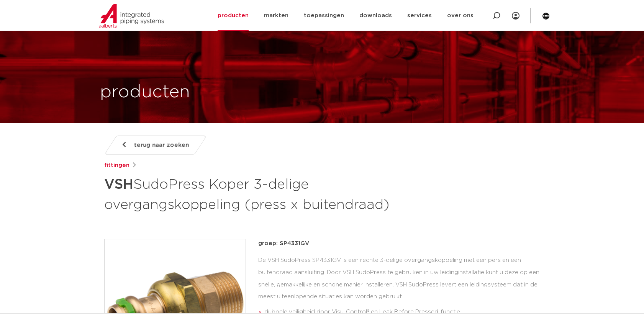 This screenshot has height=314, width=644. I want to click on span: terug naar zoeken, so click(161, 145).